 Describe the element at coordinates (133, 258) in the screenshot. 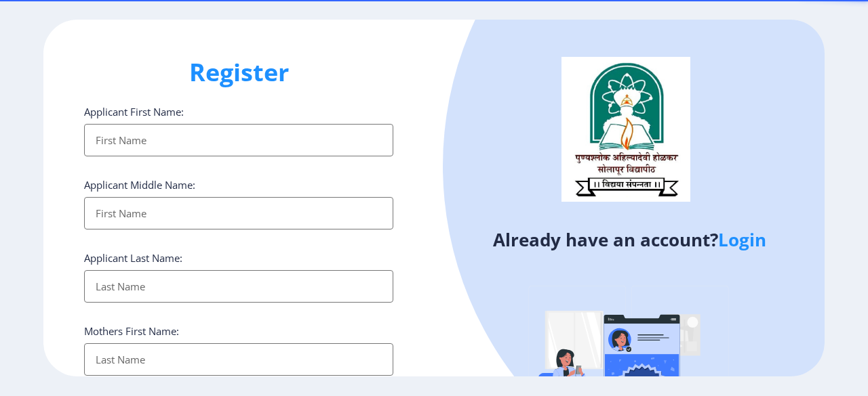

I see `label: Applicant Last Name:` at that location.